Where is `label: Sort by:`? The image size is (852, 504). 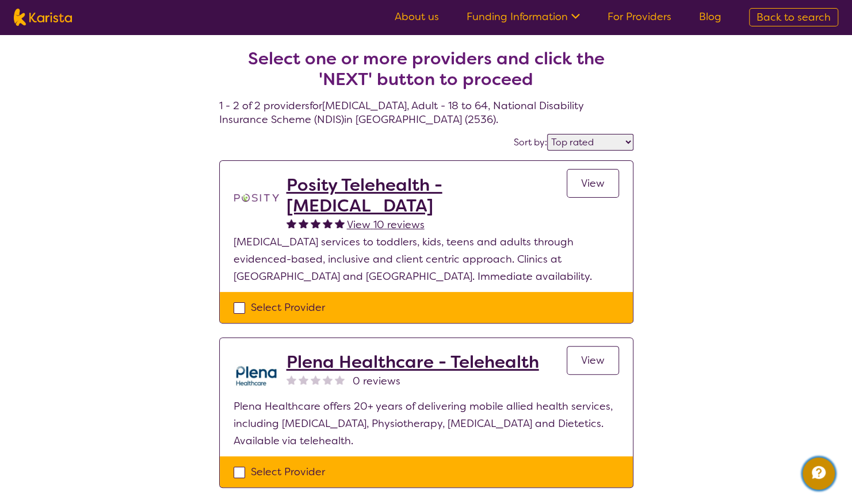 label: Sort by: is located at coordinates (530, 142).